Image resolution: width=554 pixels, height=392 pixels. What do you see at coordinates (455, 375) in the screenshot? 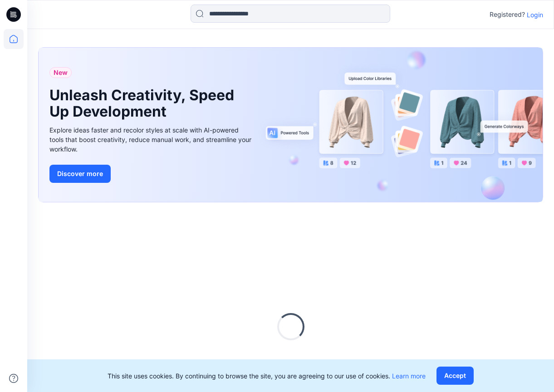
I see `button: Accept` at bounding box center [455, 375].